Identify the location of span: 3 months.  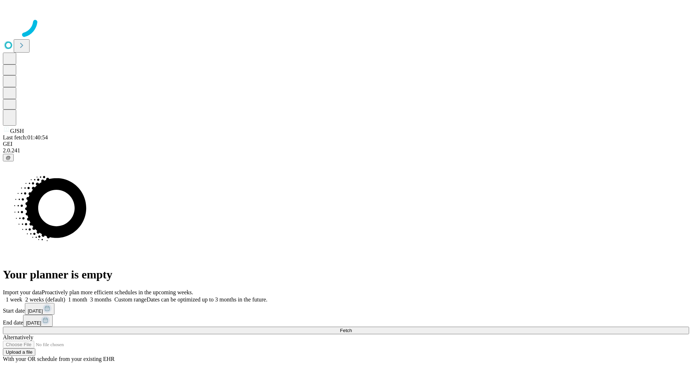
(101, 300).